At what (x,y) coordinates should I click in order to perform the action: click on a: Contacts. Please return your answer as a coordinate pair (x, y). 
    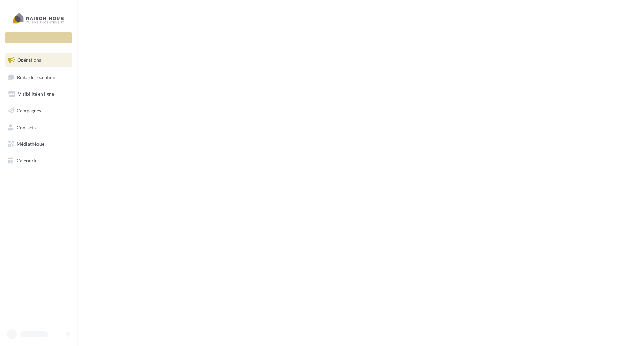
    Looking at the image, I should click on (39, 127).